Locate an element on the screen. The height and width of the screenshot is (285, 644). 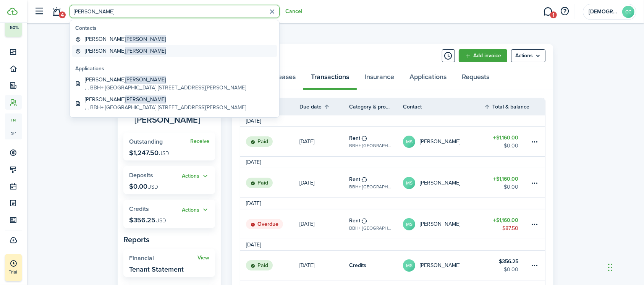
span: 4 is located at coordinates (62, 15).